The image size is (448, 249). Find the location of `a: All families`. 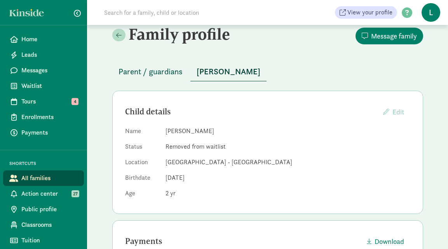

a: All families is located at coordinates (44, 178).